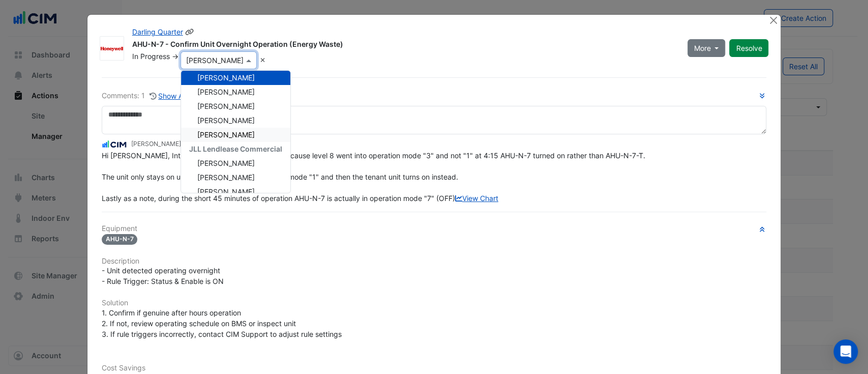 The width and height of the screenshot is (868, 374). Describe the element at coordinates (158, 32) in the screenshot. I see `a: Darling Quarter` at that location.